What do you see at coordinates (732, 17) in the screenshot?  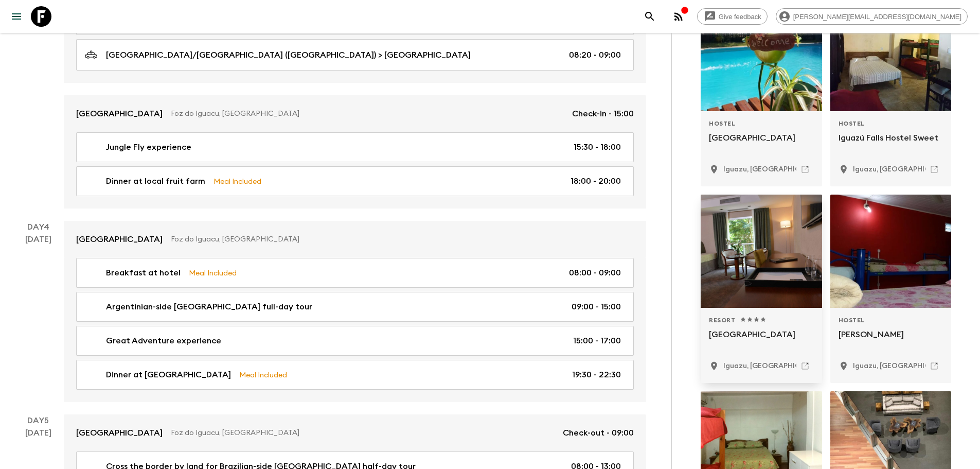 I see `a: Give feedback` at bounding box center [732, 17].